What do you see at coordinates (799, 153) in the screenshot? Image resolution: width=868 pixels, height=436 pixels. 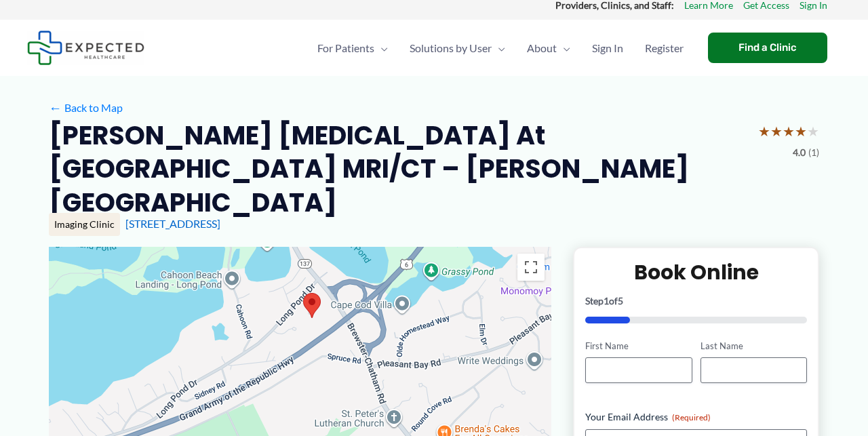 I see `span: 4.0` at bounding box center [799, 153].